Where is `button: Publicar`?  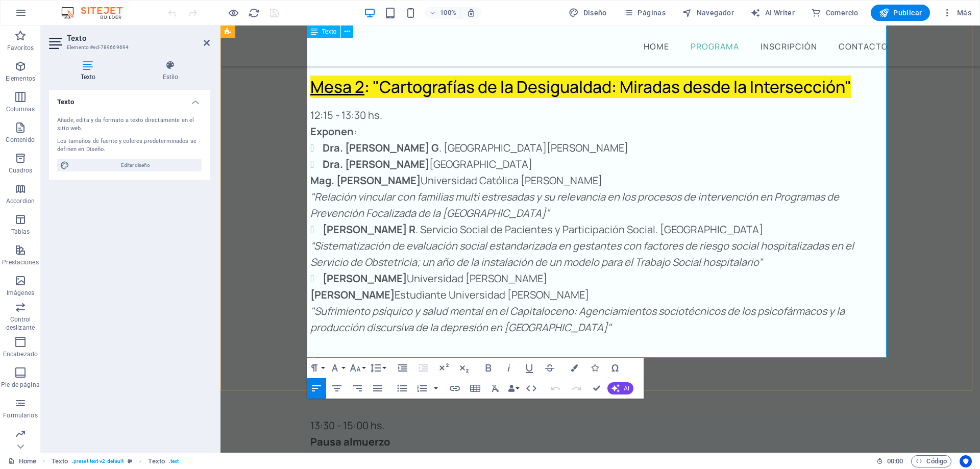
button: Publicar is located at coordinates (900, 13).